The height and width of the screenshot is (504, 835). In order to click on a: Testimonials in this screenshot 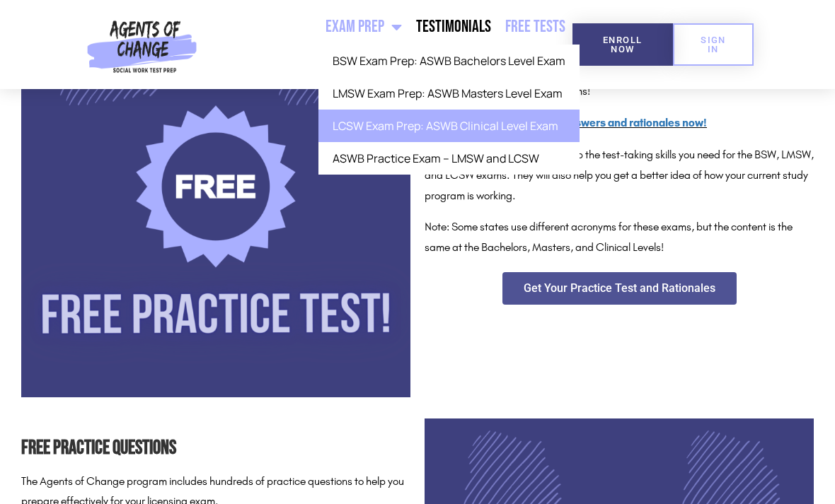, I will do `click(454, 27)`.